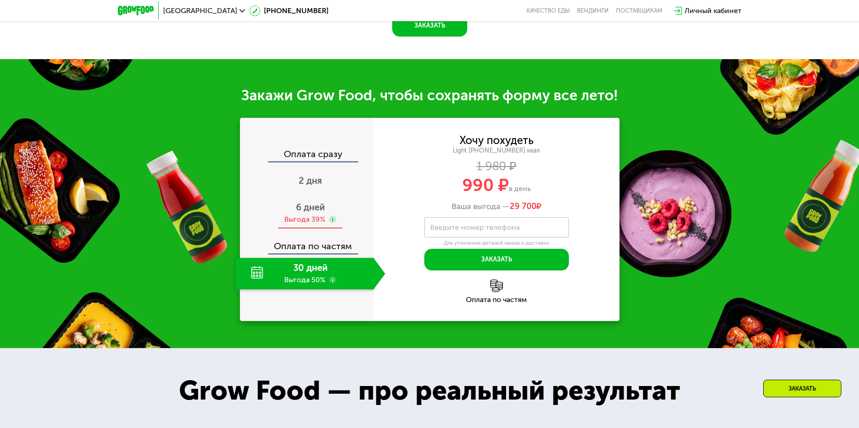  What do you see at coordinates (593, 11) in the screenshot?
I see `a: Вендинги` at bounding box center [593, 11].